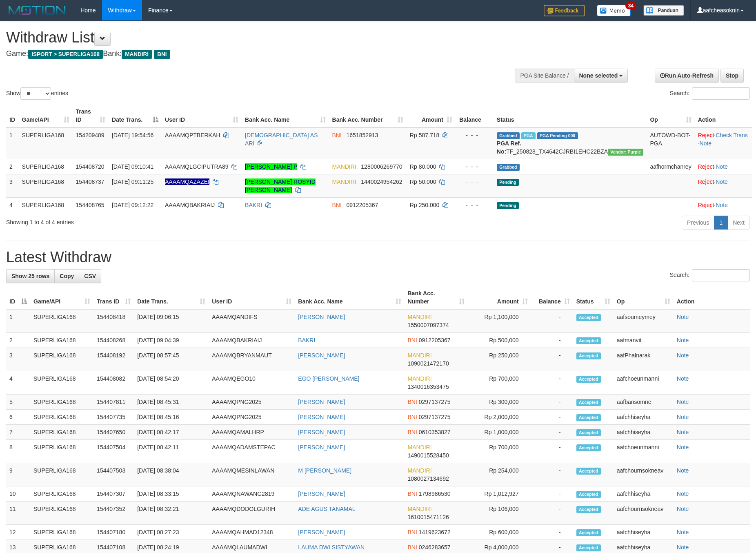  I want to click on a: Run Auto-Refresh, so click(686, 75).